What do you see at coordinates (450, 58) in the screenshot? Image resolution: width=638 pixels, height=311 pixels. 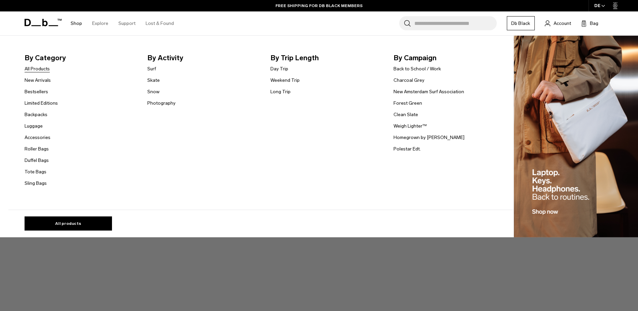 I see `span: By Campaign` at bounding box center [450, 58].